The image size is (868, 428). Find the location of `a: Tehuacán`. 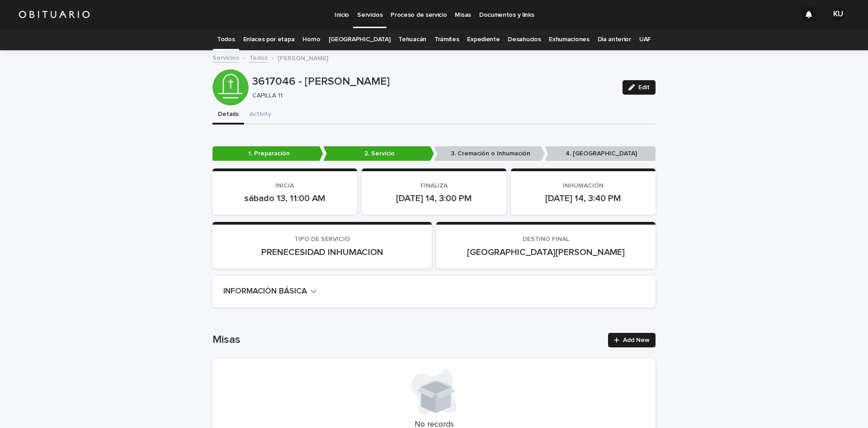

a: Tehuacán is located at coordinates (412, 40).